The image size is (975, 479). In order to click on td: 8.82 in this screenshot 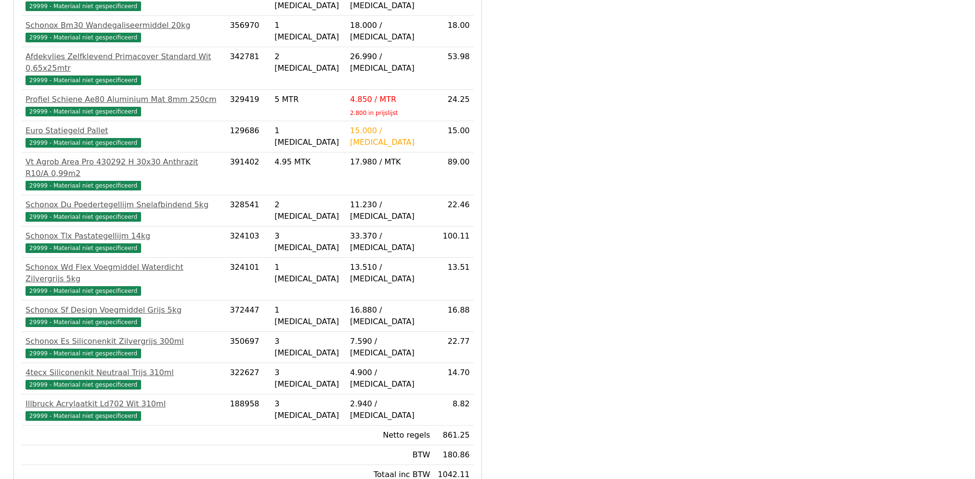, I will do `click(453, 410)`.